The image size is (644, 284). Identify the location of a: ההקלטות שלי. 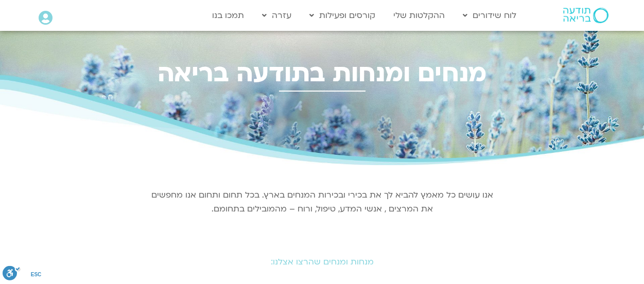
(420, 15).